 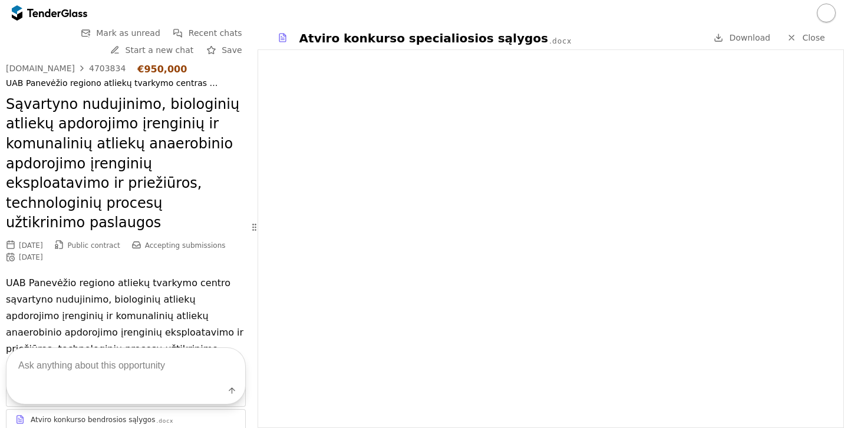 I want to click on div: .docx, so click(x=560, y=41).